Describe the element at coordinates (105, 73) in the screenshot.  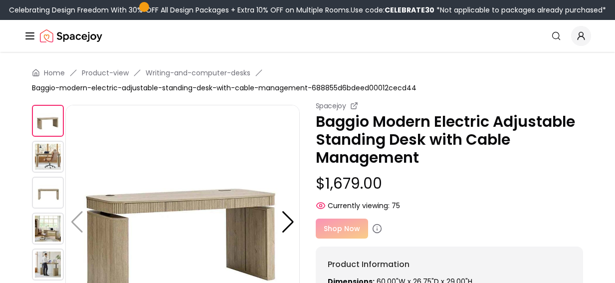
I see `a: Product-view` at that location.